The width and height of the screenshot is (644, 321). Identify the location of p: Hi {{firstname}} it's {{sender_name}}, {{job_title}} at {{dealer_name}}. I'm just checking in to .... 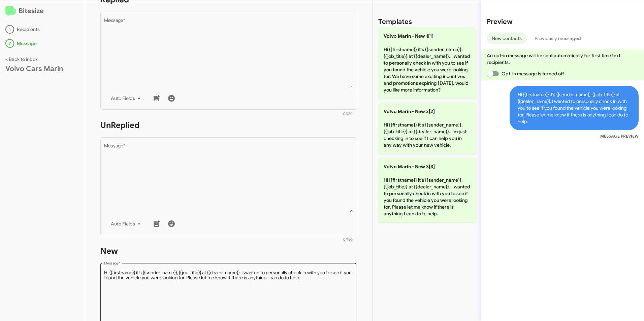
(427, 128).